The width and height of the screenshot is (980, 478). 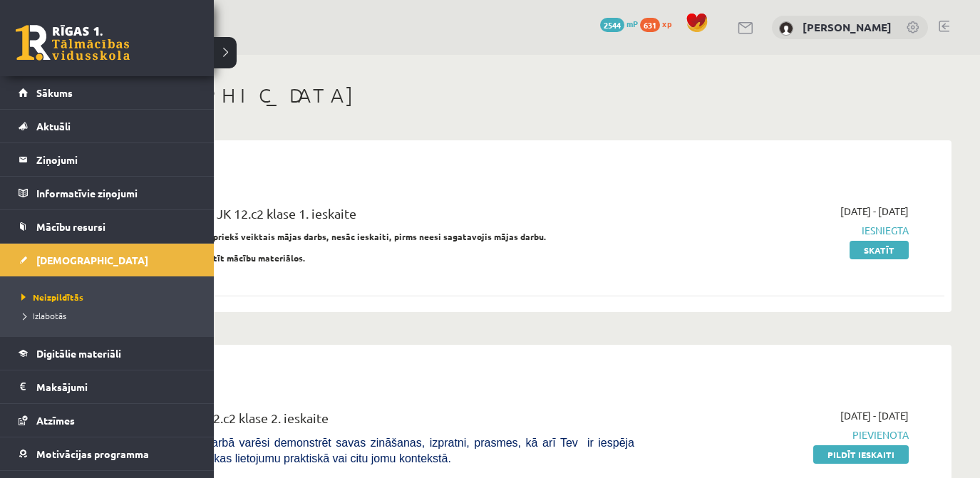 I want to click on span: mP, so click(x=632, y=23).